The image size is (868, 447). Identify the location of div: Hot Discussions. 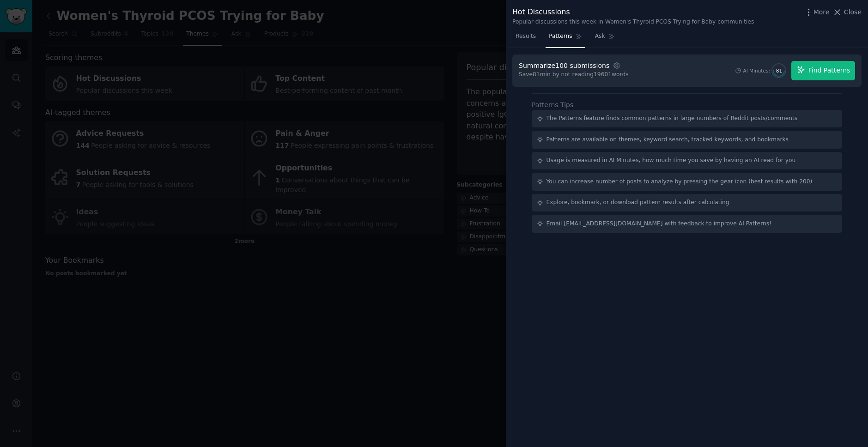
(633, 12).